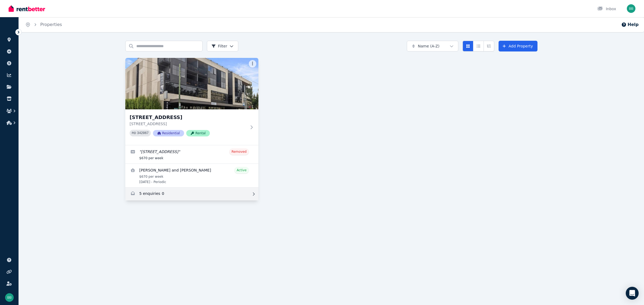 This screenshot has height=305, width=644. I want to click on img: 328/347 Camberwell Road, Camberwell, so click(192, 83).